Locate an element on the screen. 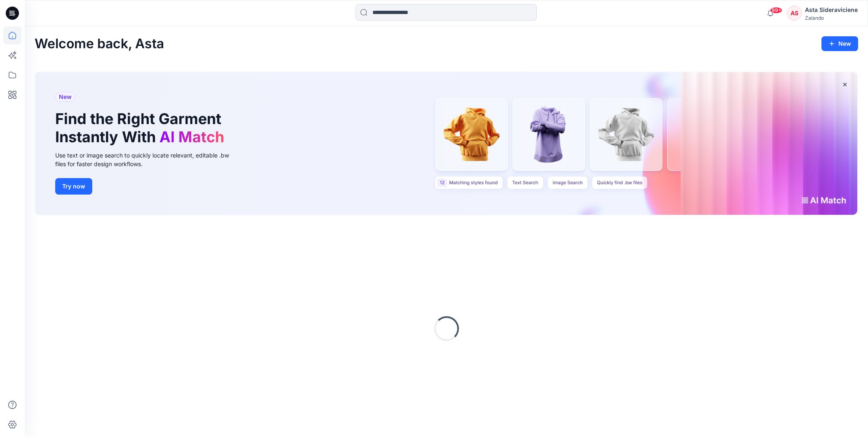 The width and height of the screenshot is (868, 437). a: Try now is located at coordinates (74, 186).